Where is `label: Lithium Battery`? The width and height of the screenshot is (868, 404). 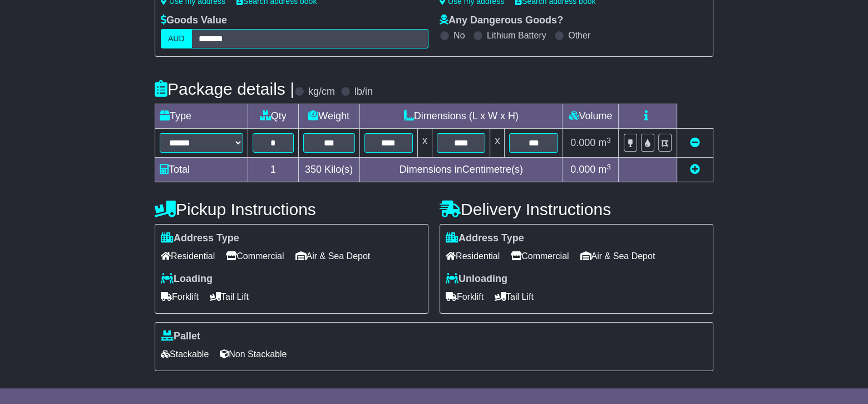 label: Lithium Battery is located at coordinates (516, 35).